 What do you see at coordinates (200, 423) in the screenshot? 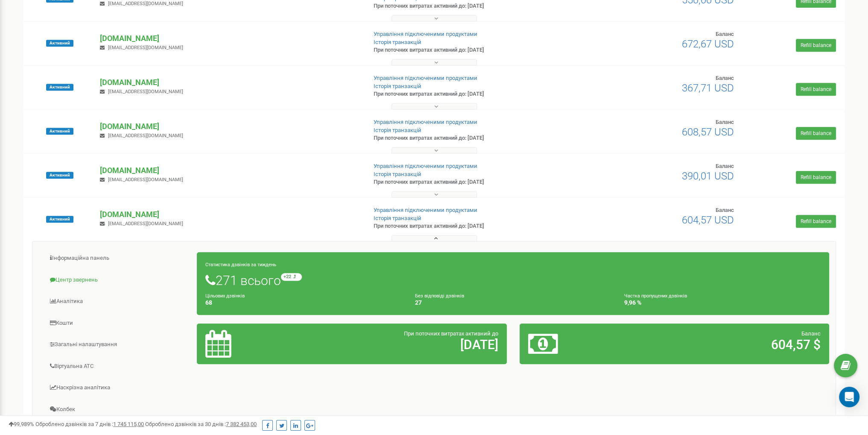
I see `span: Оброблено дзвінків за 30 днів :` at bounding box center [200, 423].